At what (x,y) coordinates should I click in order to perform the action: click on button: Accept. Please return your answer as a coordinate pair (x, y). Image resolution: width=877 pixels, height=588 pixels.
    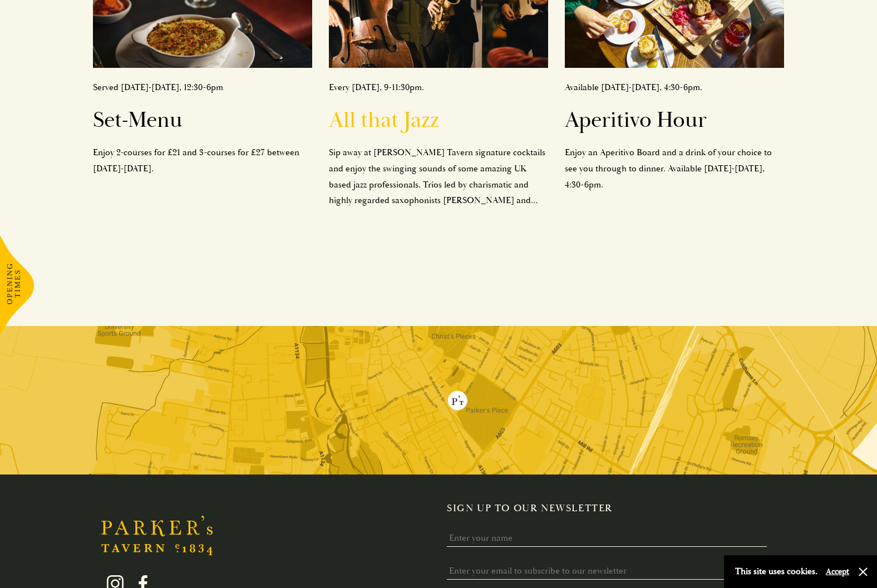
    Looking at the image, I should click on (837, 571).